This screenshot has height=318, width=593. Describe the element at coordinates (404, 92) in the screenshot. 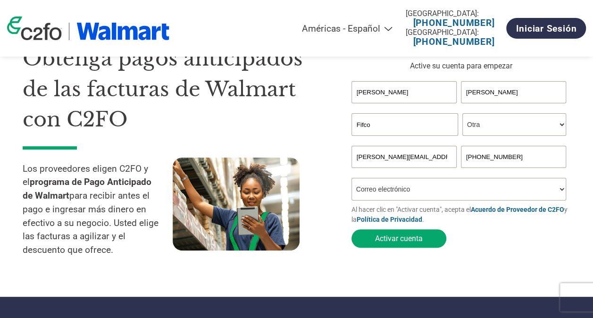

I see `input: Nombre*` at that location.